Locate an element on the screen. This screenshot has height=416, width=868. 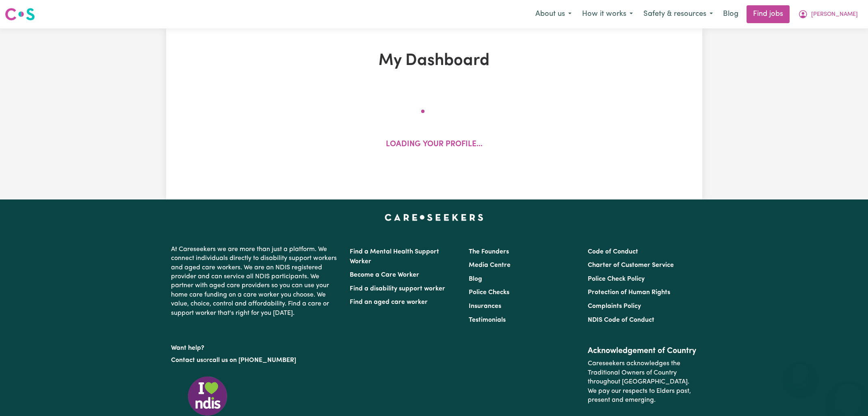
p: Loading your profile... is located at coordinates (434, 144).